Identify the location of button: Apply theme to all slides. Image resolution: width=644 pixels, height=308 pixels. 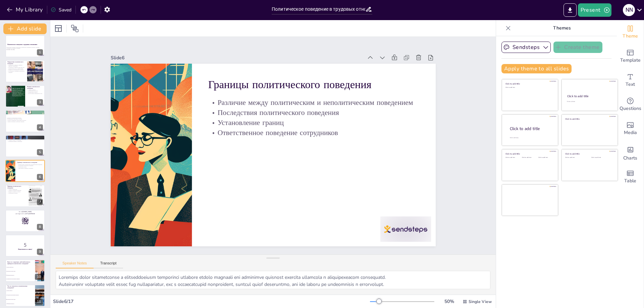
(536, 69).